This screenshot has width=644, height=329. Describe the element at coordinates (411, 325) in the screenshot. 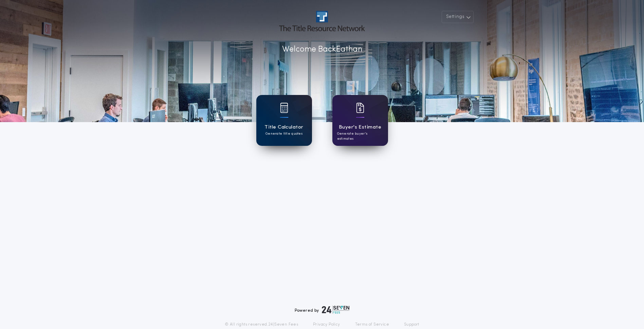

I see `a: Support` at that location.